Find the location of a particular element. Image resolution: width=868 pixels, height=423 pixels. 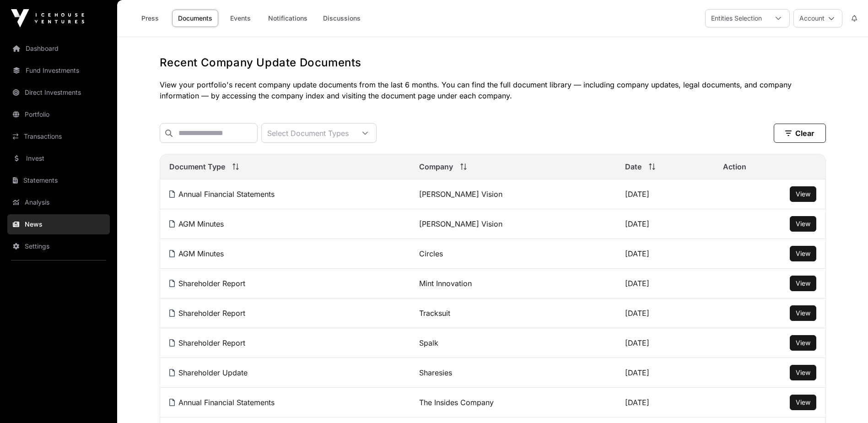

a: Dashboard is located at coordinates (58, 48).